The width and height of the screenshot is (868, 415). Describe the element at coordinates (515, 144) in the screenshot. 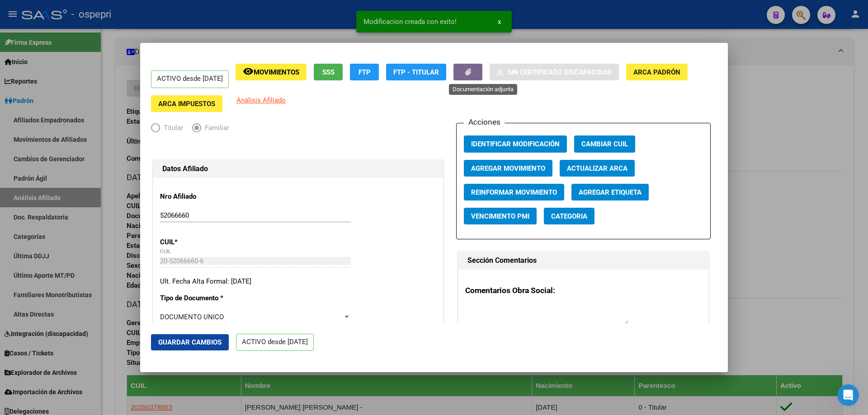

I see `button: Identificar Modificación` at that location.